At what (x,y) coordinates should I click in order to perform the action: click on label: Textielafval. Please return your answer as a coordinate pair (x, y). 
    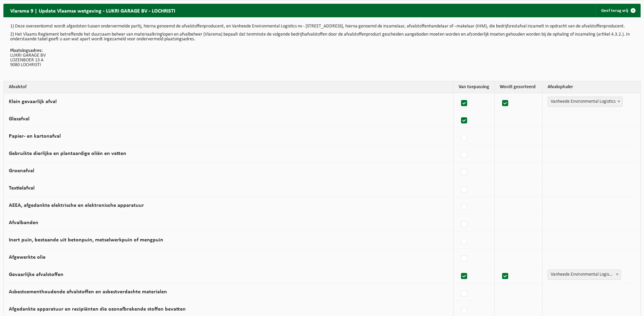
    Looking at the image, I should click on (22, 188).